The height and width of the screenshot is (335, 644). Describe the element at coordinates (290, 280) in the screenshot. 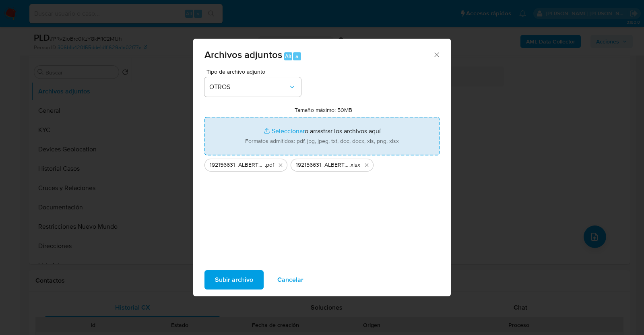

I see `button: Cancelar` at that location.